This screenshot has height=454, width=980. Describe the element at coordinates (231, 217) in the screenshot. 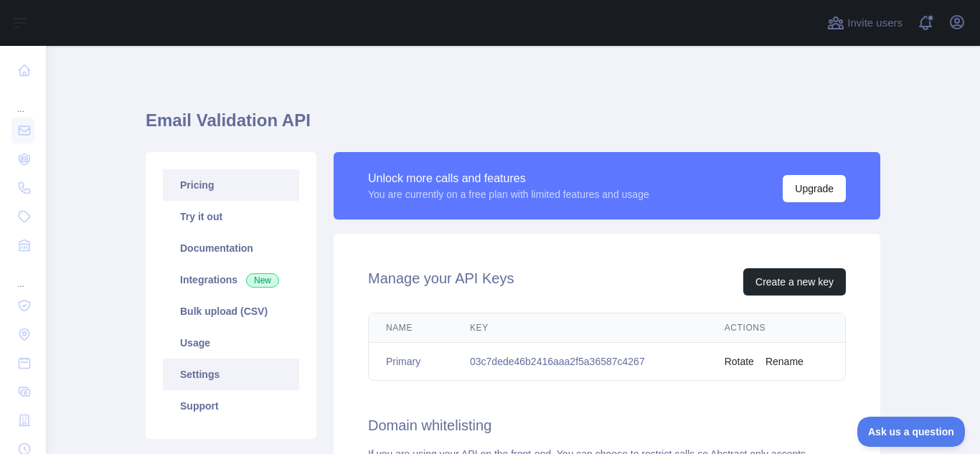

I see `a: Try it out` at that location.